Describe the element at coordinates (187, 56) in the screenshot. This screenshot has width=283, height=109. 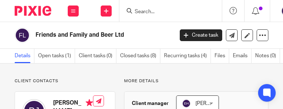
I see `a: Recurring tasks (4)` at that location.